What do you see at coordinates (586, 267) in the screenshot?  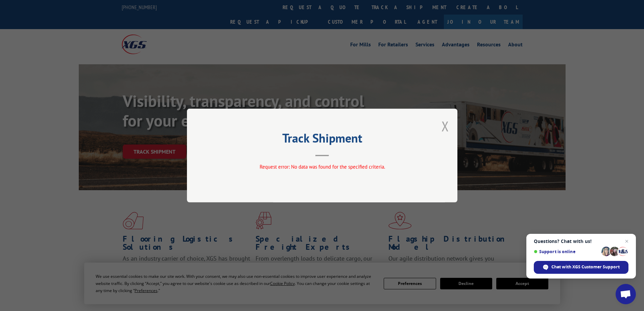 I see `span: Chat with XGS Customer Support` at bounding box center [586, 267].